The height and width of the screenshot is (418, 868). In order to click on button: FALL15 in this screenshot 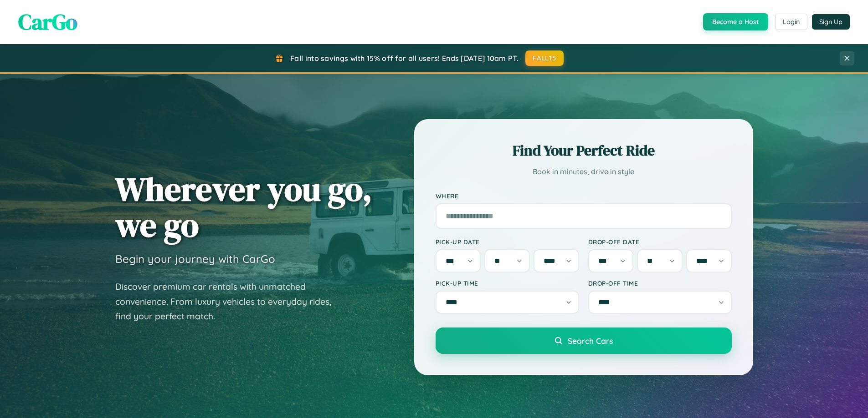, I will do `click(545, 59)`.